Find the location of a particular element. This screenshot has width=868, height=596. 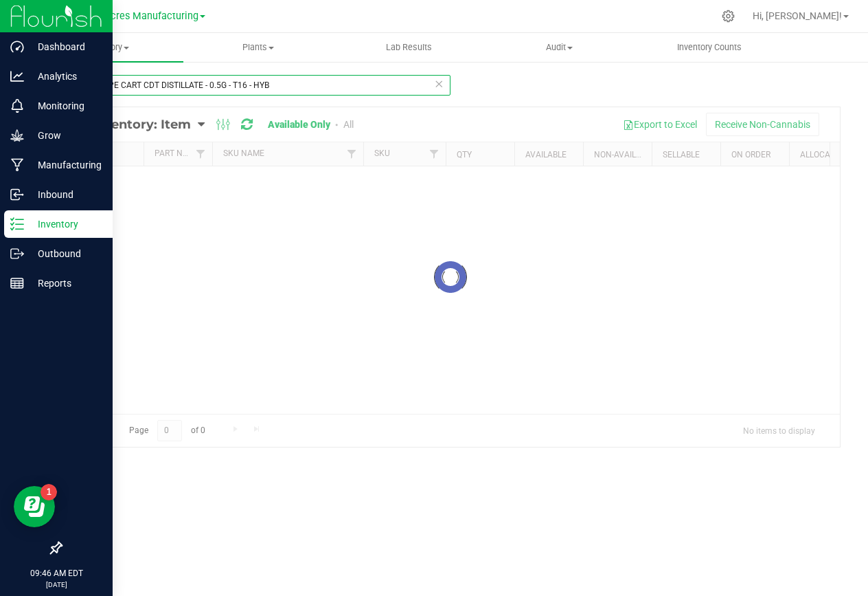

inline-svg: Inventory is located at coordinates (17, 224).